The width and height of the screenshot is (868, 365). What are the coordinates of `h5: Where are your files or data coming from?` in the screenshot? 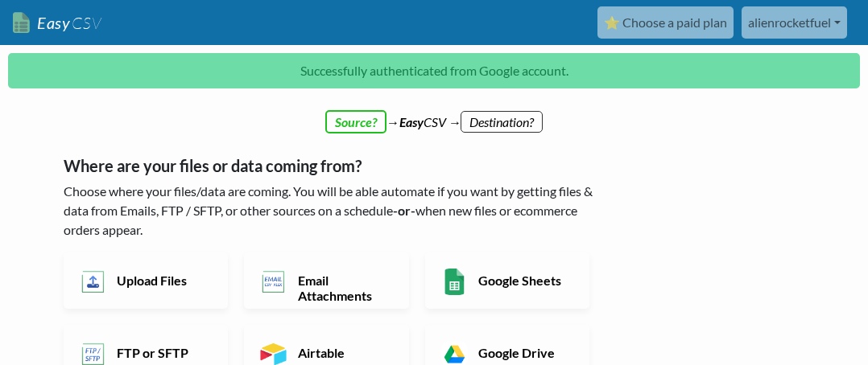 It's located at (338, 166).